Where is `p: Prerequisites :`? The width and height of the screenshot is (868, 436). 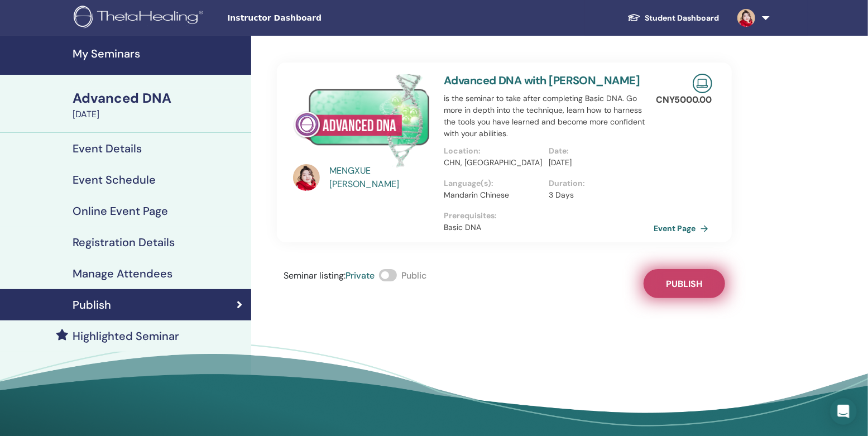
p: Prerequisites : is located at coordinates (548, 216).